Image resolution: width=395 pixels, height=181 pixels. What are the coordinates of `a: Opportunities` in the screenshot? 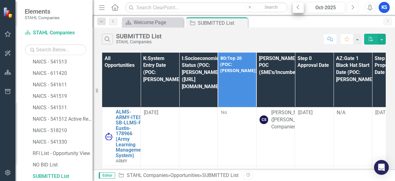 It's located at (185, 175).